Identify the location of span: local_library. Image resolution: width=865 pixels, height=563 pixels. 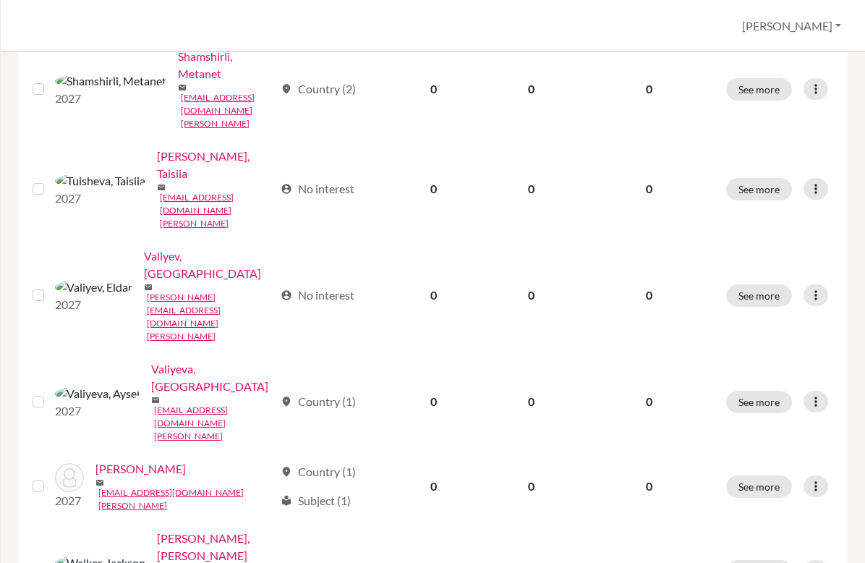
(286, 500).